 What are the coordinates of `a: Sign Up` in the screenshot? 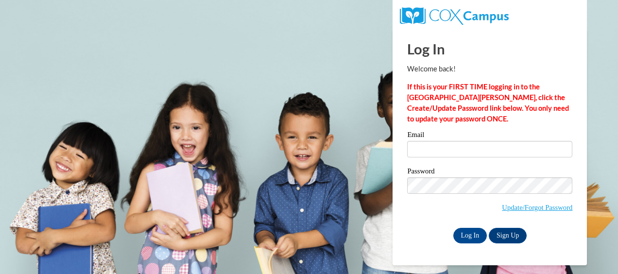 It's located at (508, 236).